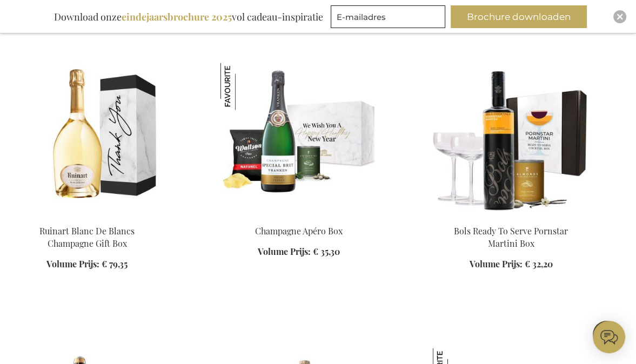 The width and height of the screenshot is (636, 364). I want to click on input: E-mailadres, so click(388, 17).